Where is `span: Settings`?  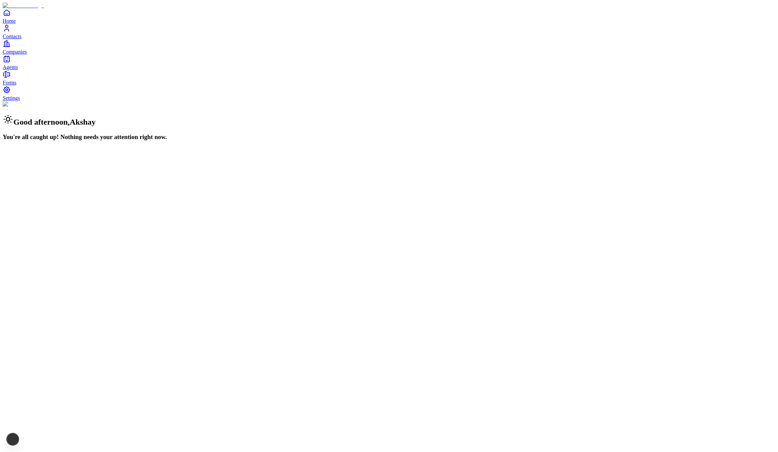 span: Settings is located at coordinates (11, 98).